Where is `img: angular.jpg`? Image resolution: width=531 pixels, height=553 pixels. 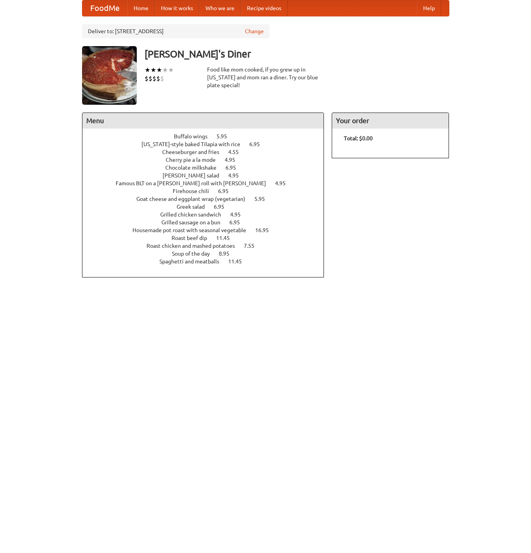 img: angular.jpg is located at coordinates (109, 75).